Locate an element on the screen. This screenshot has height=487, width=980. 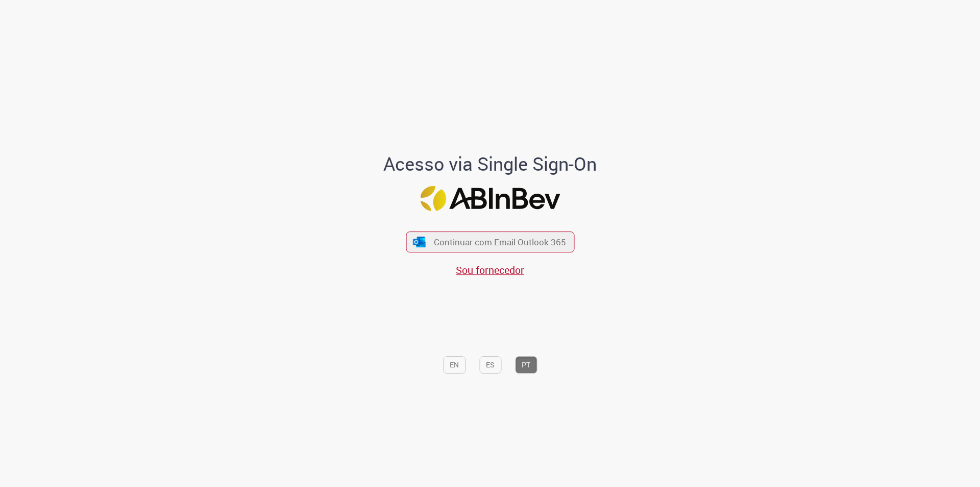
span: Sou fornecedor is located at coordinates (490, 270).